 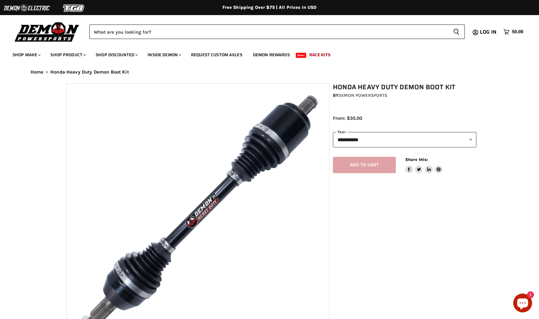 I want to click on span: Honda Heavy Duty Demon Boot Kit, so click(x=90, y=72).